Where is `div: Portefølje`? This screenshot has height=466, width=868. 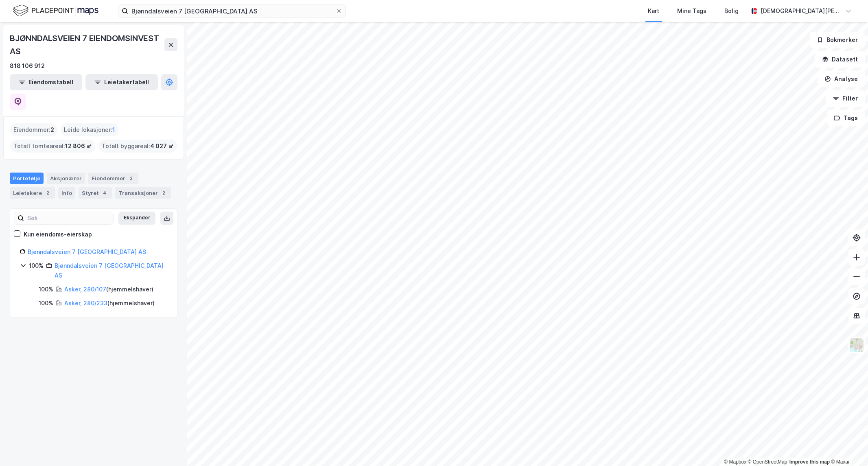
div: Portefølje is located at coordinates (27, 178).